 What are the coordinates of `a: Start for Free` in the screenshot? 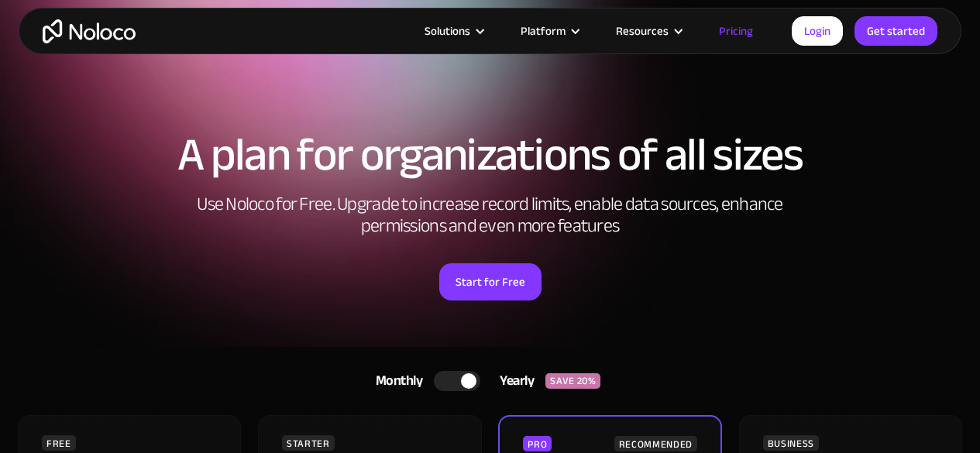 It's located at (490, 281).